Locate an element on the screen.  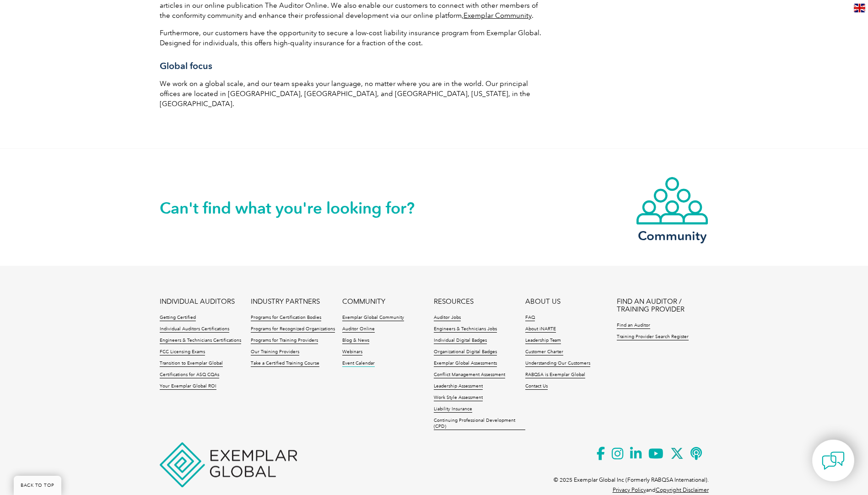
a: Find an Auditor is located at coordinates (633, 325).